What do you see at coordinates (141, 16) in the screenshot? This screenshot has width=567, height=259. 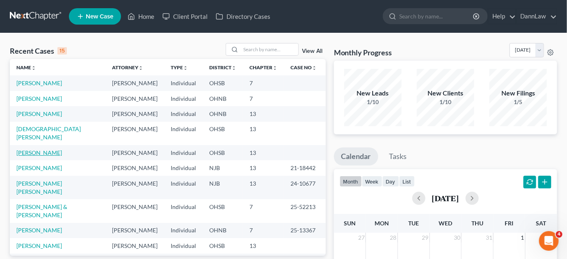 I see `a: Home` at bounding box center [141, 16].